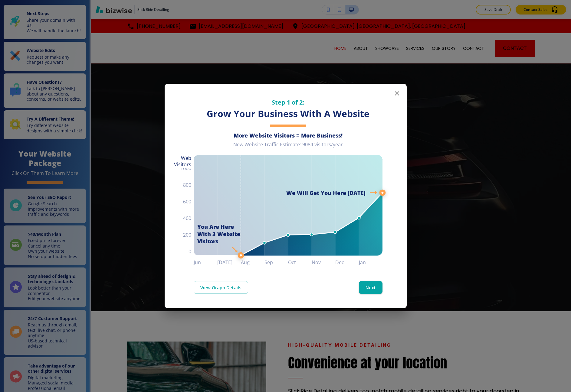  What do you see at coordinates (277, 263) in the screenshot?
I see `h6: Sep` at bounding box center [277, 263].